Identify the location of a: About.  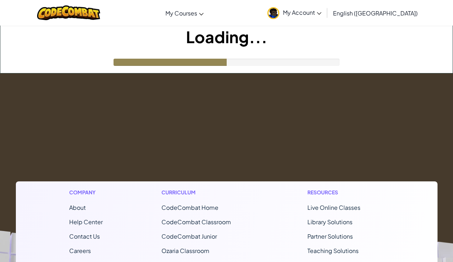
(77, 208).